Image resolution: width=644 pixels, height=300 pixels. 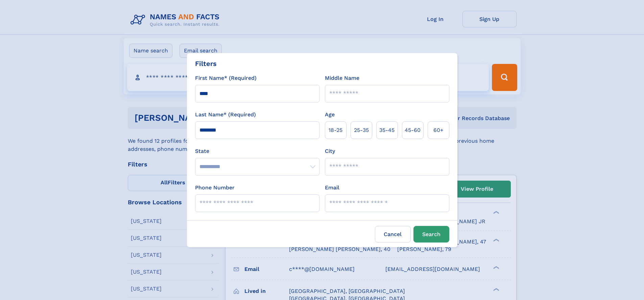 What do you see at coordinates (215, 188) in the screenshot?
I see `label: Phone Number` at bounding box center [215, 188].